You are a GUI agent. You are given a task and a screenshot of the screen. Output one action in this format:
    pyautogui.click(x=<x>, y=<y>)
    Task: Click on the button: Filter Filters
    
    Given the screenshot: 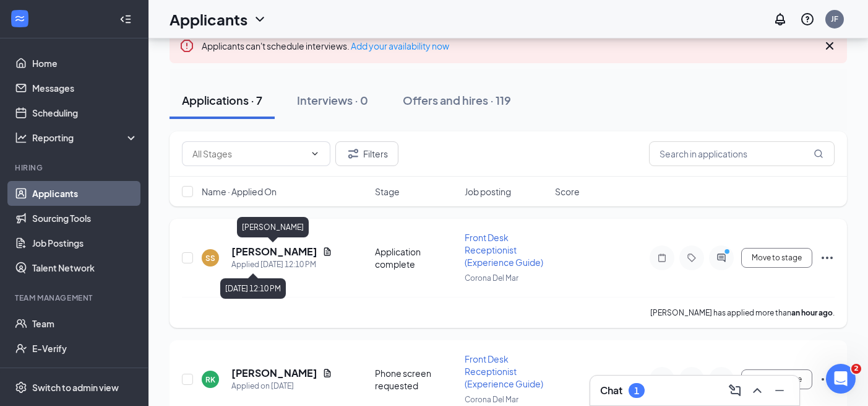 What is the action you would take?
    pyautogui.click(x=367, y=154)
    